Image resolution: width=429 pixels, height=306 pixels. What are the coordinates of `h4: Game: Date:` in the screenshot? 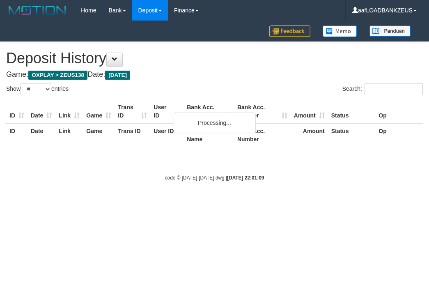 It's located at (214, 75).